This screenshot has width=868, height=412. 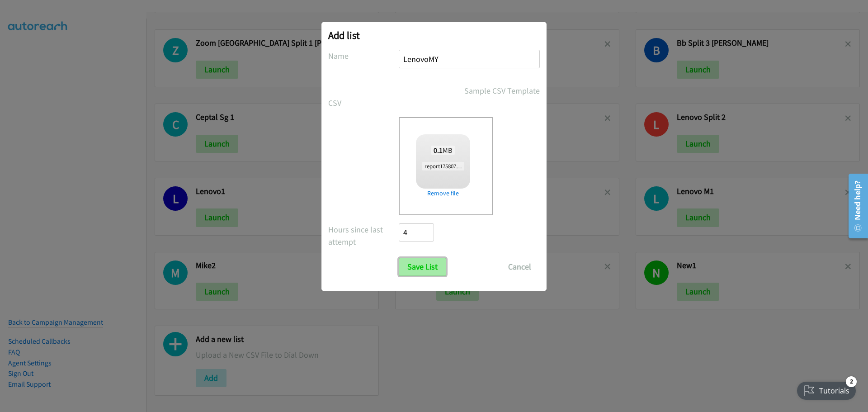 I want to click on label: CSV, so click(x=363, y=103).